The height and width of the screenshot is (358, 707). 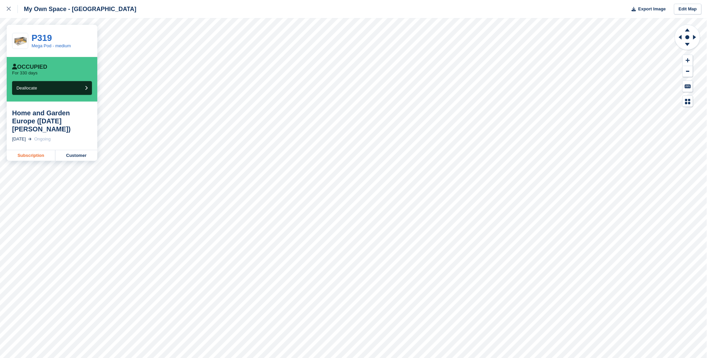 I want to click on button: Export Image, so click(x=647, y=9).